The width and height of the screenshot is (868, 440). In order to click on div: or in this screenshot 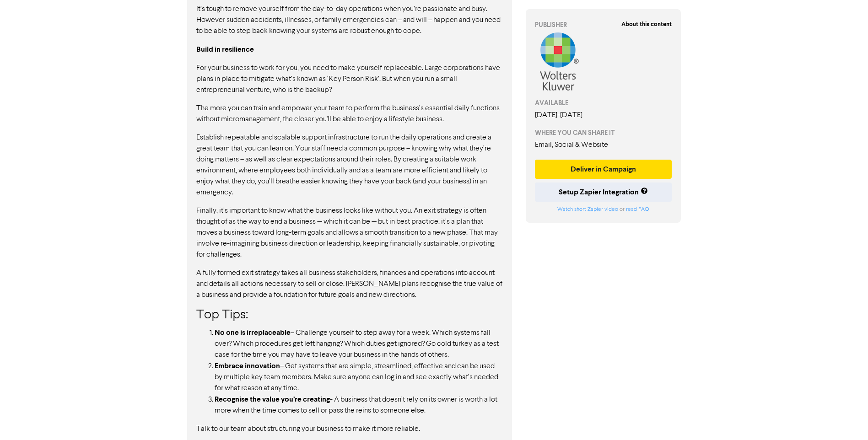, I will do `click(604, 209)`.